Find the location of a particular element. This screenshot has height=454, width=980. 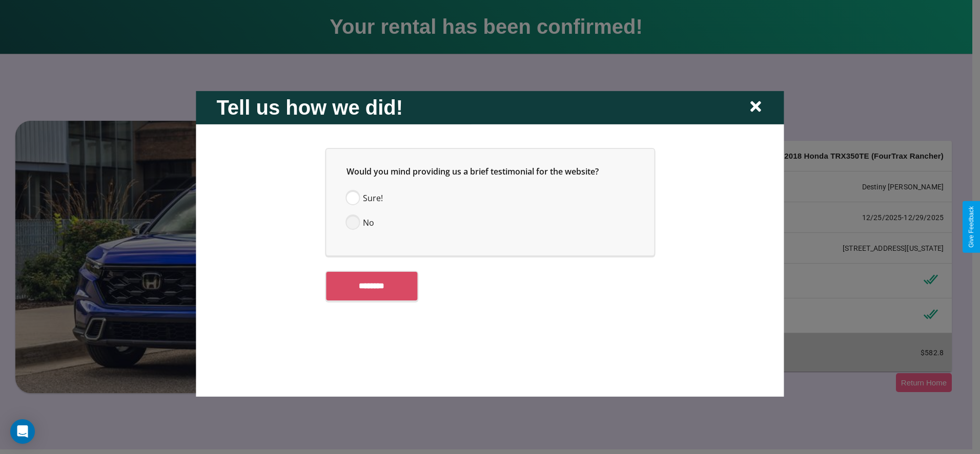

span: No is located at coordinates (368, 222).